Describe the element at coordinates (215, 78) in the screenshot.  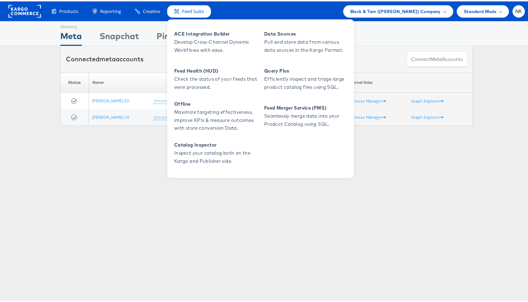
I see `a: Feed Health (HUD) Check the status of your feeds that were processed.` at that location.